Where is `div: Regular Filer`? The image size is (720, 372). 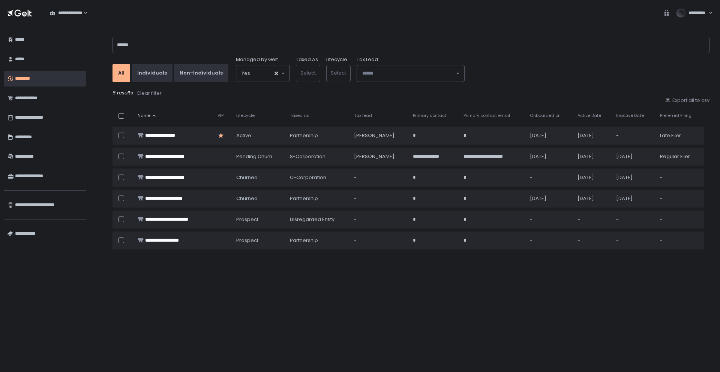
div: Regular Filer is located at coordinates (680, 157).